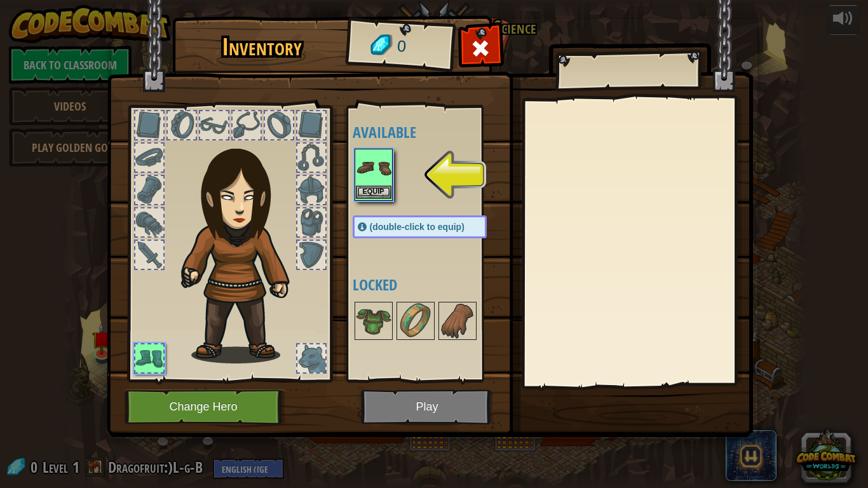 The image size is (868, 488). What do you see at coordinates (401, 47) in the screenshot?
I see `span: 0` at bounding box center [401, 47].